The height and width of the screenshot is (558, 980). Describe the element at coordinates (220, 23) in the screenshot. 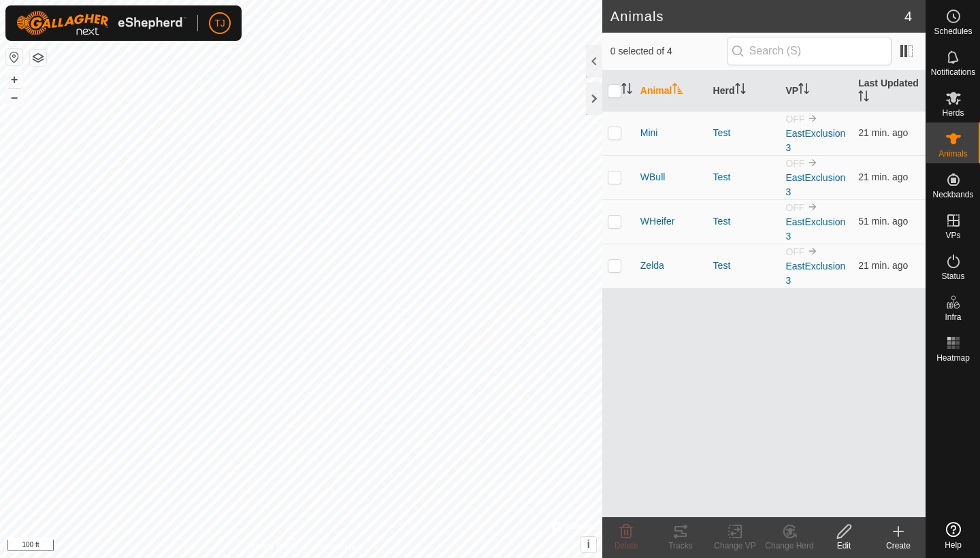

I see `span: TJ` at that location.